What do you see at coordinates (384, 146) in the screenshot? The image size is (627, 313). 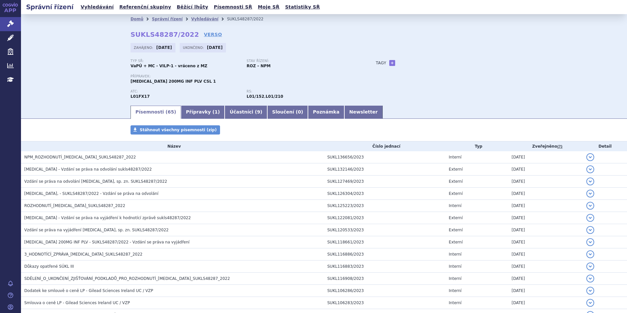 I see `th: Číslo jednací` at bounding box center [384, 146].